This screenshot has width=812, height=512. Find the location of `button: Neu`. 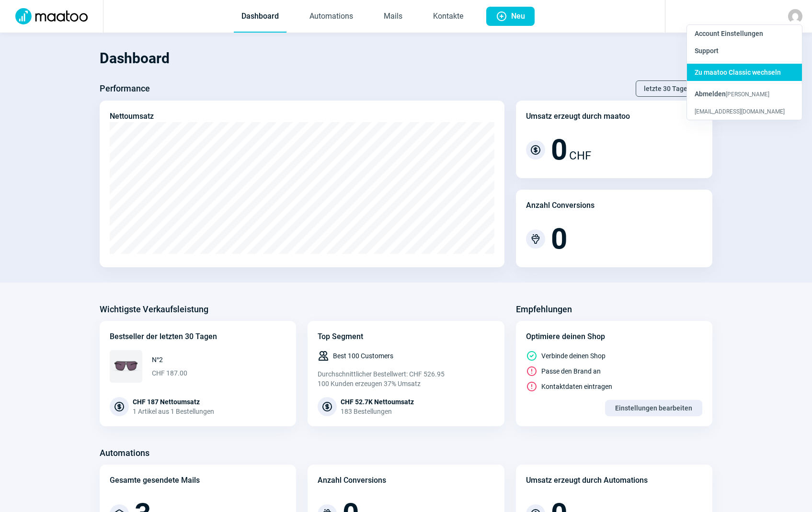

button: Neu is located at coordinates (510, 16).